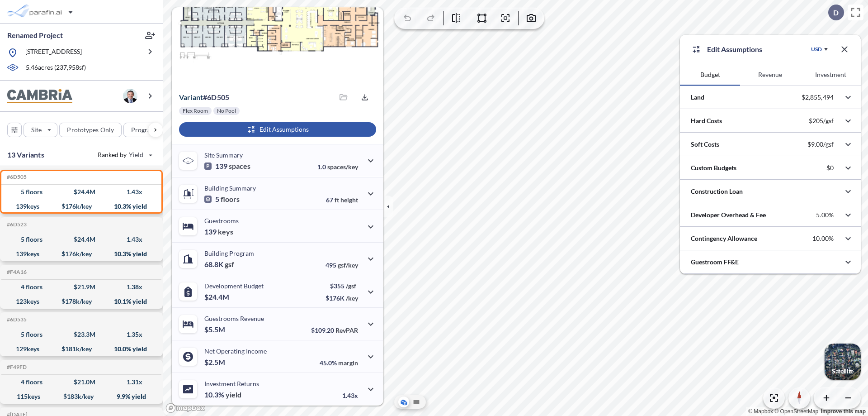  Describe the element at coordinates (843, 362) in the screenshot. I see `img: Switcher Image` at that location.